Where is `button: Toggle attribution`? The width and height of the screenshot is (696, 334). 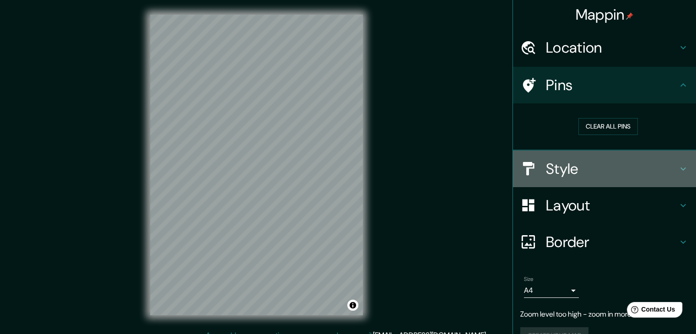 button: Toggle attribution is located at coordinates (353, 305).